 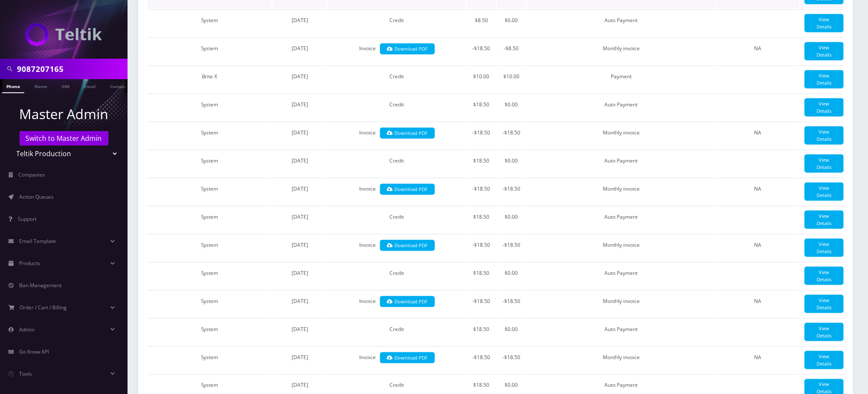 What do you see at coordinates (28, 219) in the screenshot?
I see `span: Support` at bounding box center [28, 219].